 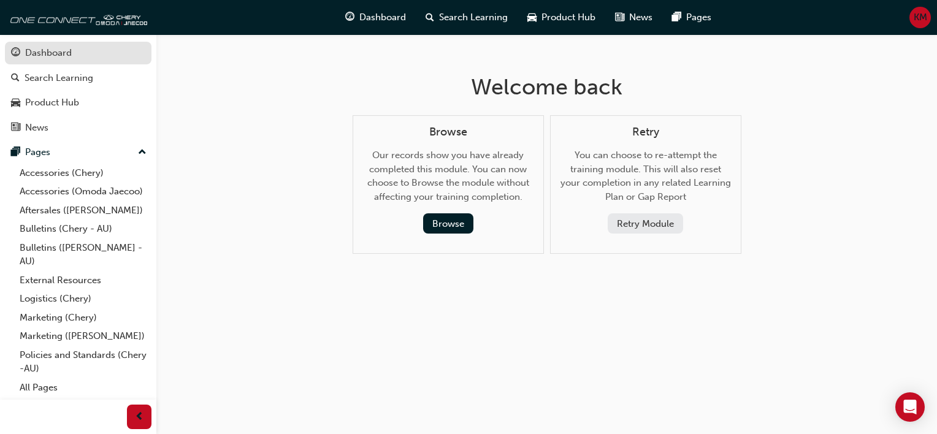 What do you see at coordinates (78, 152) in the screenshot?
I see `button: Pages` at bounding box center [78, 152].